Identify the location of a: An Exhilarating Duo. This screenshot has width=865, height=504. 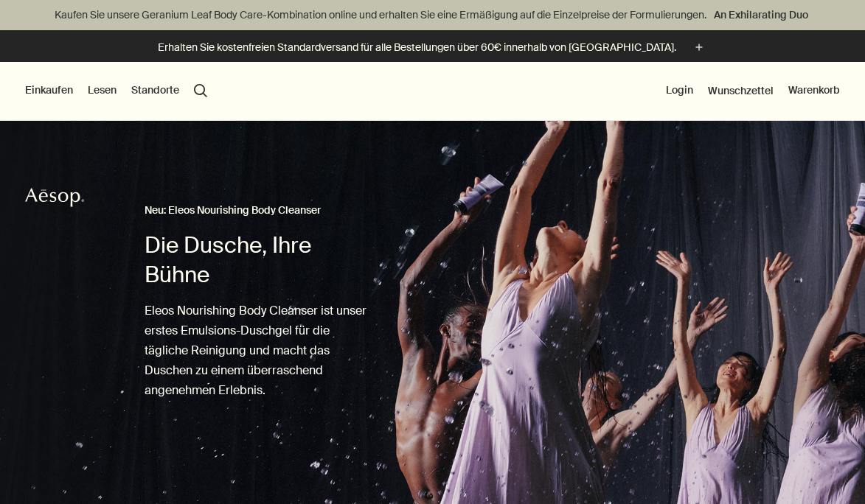
(761, 15).